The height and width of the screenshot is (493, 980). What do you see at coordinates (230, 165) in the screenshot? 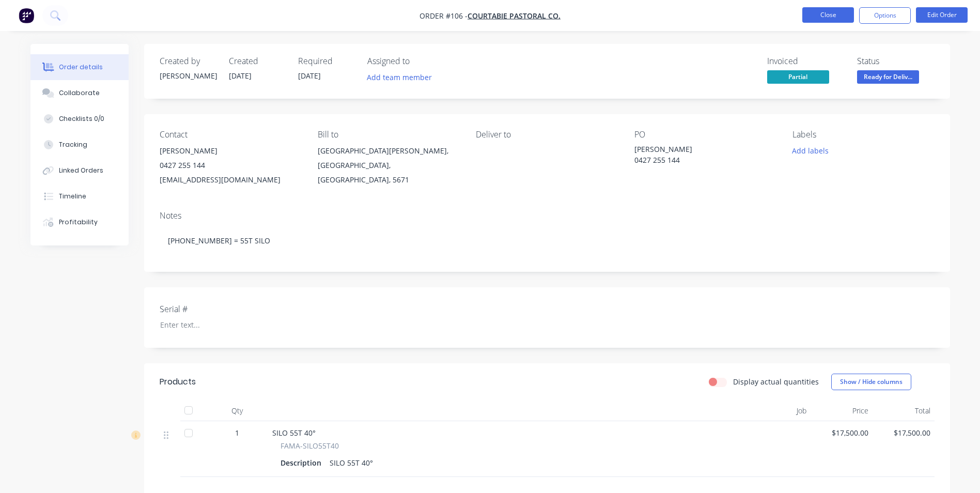
I see `div: 0427 255 144` at bounding box center [230, 165].